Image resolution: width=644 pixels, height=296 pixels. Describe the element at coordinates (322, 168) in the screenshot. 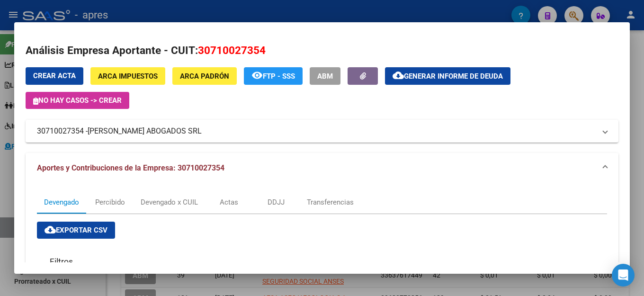

I see `mat-expansion-panel-header: Aportes y Contribuciones de la Empresa: 30710027354` at that location.